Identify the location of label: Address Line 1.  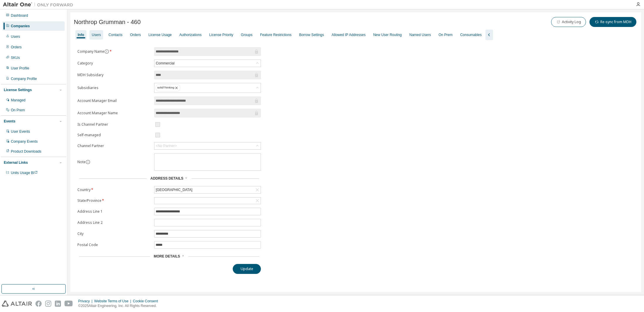
(114, 212).